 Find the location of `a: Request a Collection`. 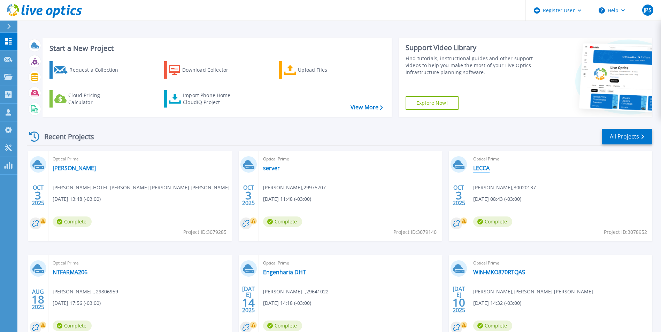

a: Request a Collection is located at coordinates (88, 70).